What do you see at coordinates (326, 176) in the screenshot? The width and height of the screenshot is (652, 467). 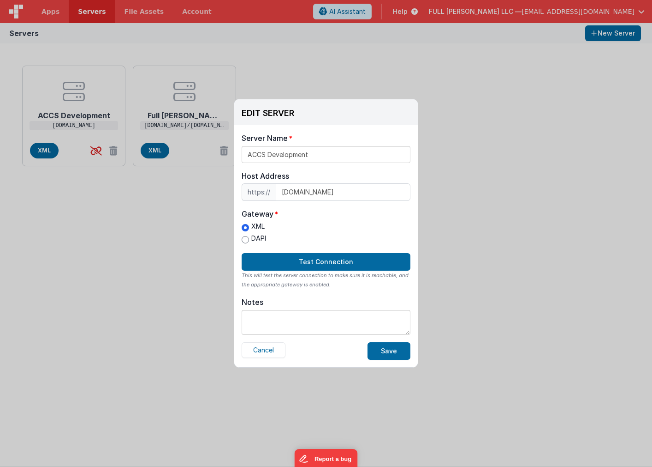 I see `div: Host Address` at bounding box center [326, 176].